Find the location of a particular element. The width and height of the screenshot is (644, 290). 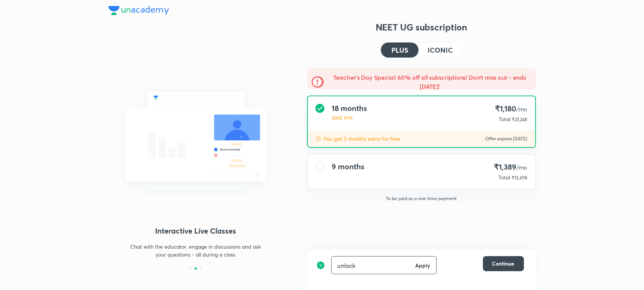

h3: NEET UG subscription is located at coordinates (421, 27).